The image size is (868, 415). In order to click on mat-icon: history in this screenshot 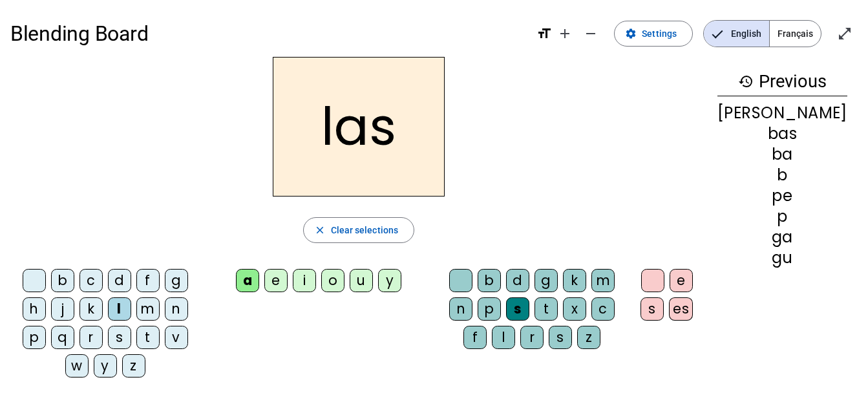, I will do `click(746, 82)`.